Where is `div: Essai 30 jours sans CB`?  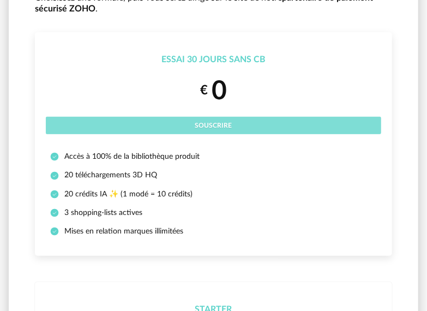 div: Essai 30 jours sans CB is located at coordinates (213, 59).